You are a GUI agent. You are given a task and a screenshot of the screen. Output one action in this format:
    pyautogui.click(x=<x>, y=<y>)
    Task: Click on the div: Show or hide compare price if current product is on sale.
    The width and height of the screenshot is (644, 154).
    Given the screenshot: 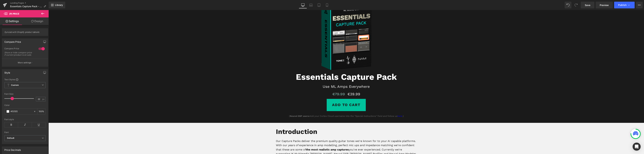 What is the action you would take?
    pyautogui.click(x=19, y=54)
    